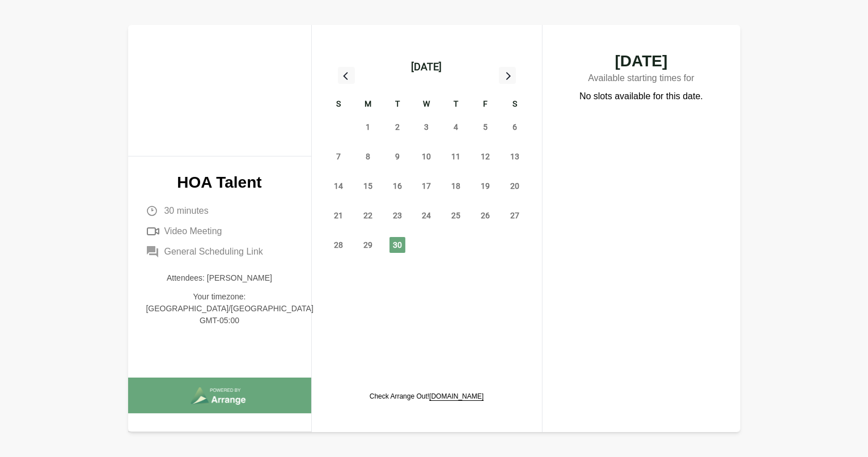 This screenshot has width=868, height=457. I want to click on p: HOA Talent, so click(220, 183).